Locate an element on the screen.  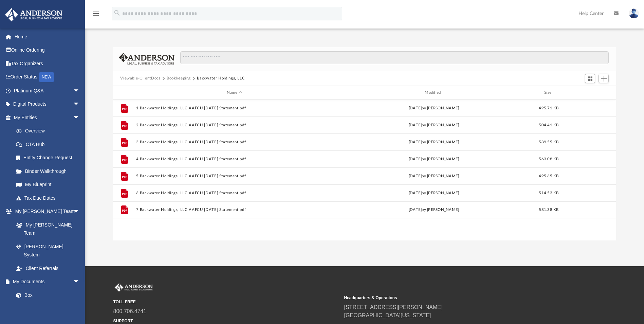
a: My Documentsarrow_drop_down is located at coordinates (45, 282).